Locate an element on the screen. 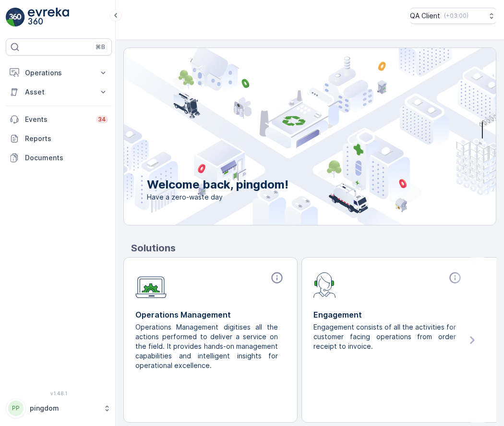 This screenshot has height=426, width=504. span: v 1.48.1 is located at coordinates (58, 393).